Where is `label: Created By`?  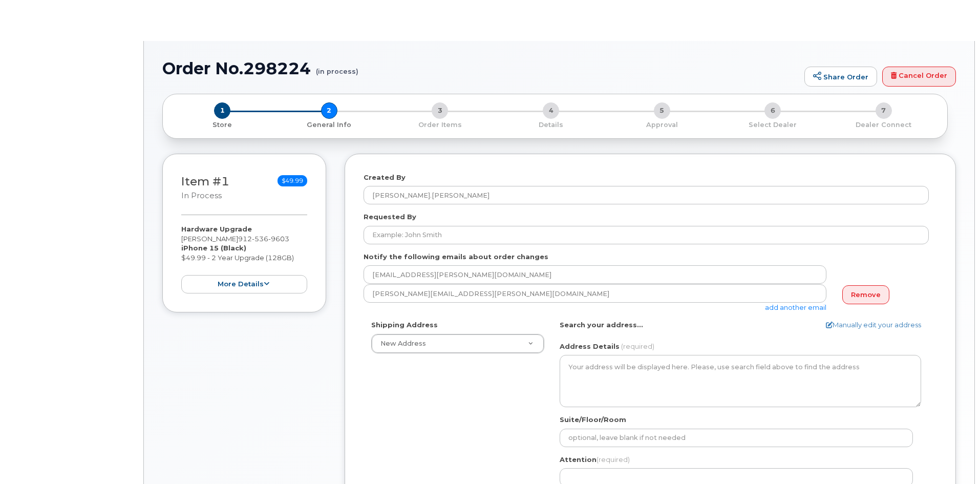 label: Created By is located at coordinates (385, 177).